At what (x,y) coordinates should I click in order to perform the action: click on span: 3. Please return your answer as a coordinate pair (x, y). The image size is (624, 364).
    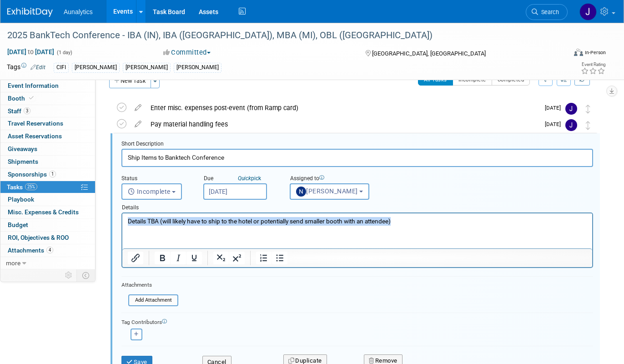
    Looking at the image, I should click on (27, 110).